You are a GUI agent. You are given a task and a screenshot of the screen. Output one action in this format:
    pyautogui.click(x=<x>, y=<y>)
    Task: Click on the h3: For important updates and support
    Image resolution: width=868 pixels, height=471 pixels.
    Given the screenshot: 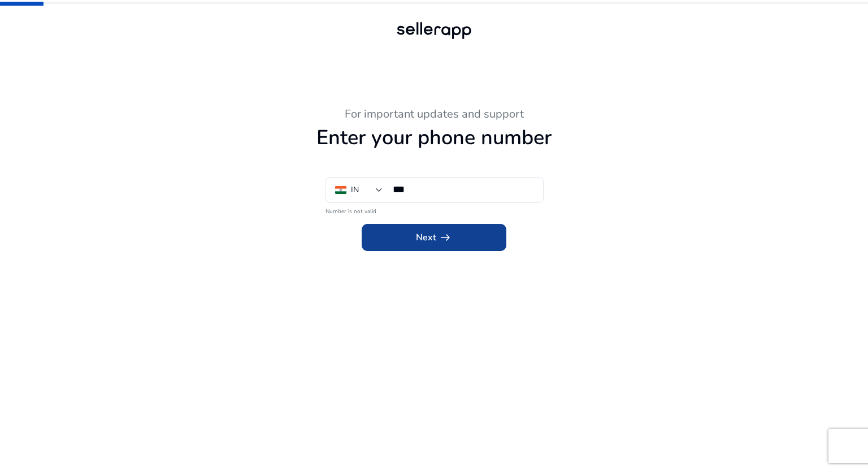 What is the action you would take?
    pyautogui.click(x=434, y=115)
    